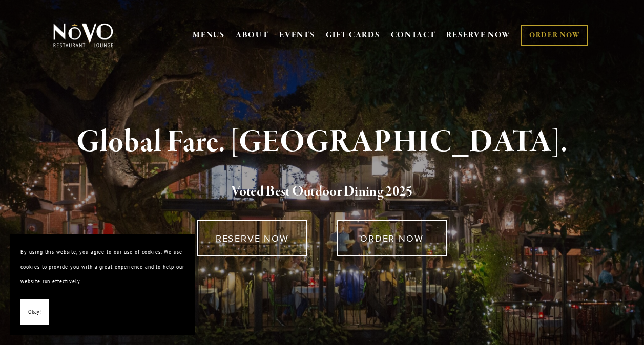  What do you see at coordinates (296, 35) in the screenshot?
I see `a: EVENTS` at bounding box center [296, 35].